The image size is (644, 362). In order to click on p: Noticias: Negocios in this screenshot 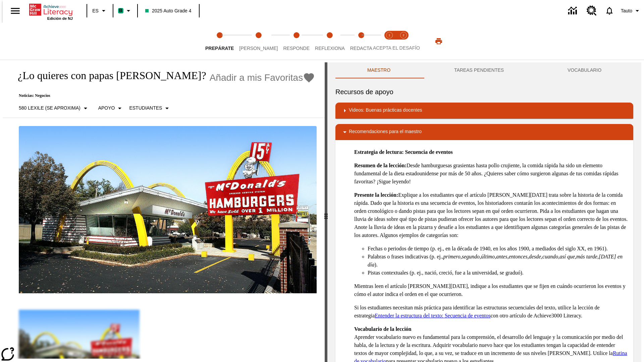, I will do `click(163, 96)`.